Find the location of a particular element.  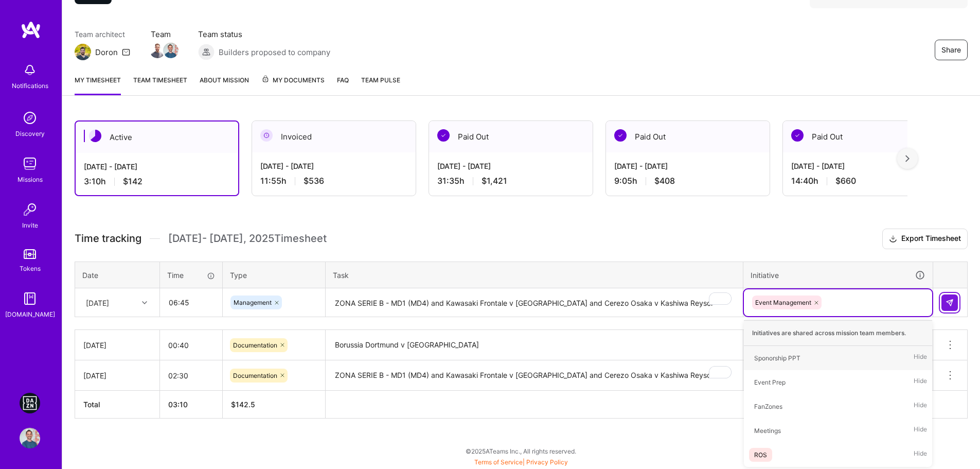

span: $408 is located at coordinates (665, 181).